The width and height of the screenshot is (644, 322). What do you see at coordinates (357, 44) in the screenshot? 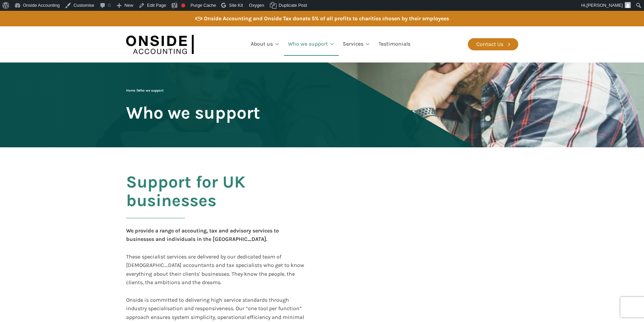
I see `a: Services` at bounding box center [357, 44].